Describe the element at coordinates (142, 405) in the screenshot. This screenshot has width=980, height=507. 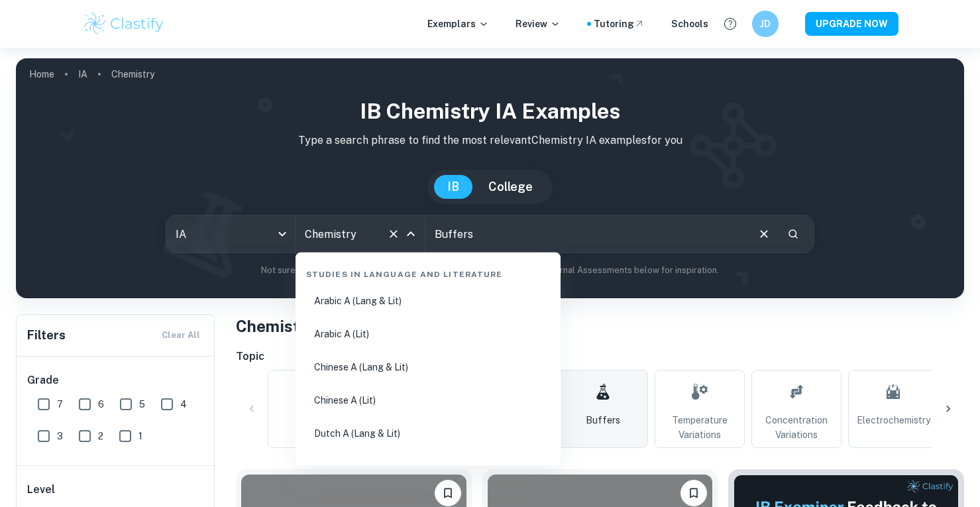
I see `span: 5` at that location.